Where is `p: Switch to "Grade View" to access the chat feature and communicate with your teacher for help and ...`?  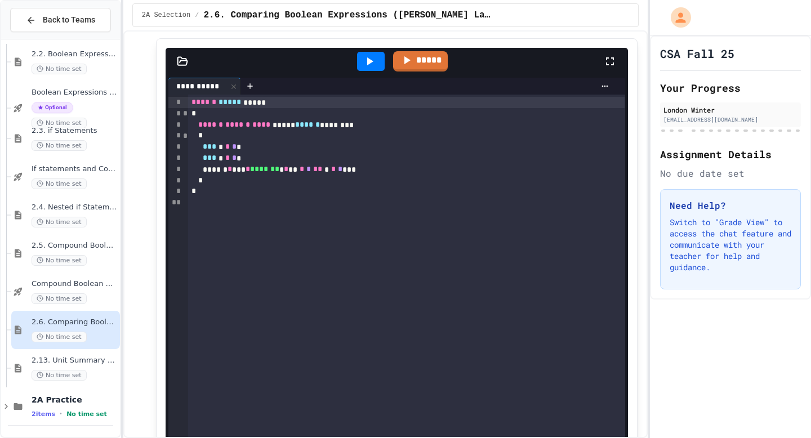
p: Switch to "Grade View" to access the chat feature and communicate with your teacher for help and ... is located at coordinates (730, 245).